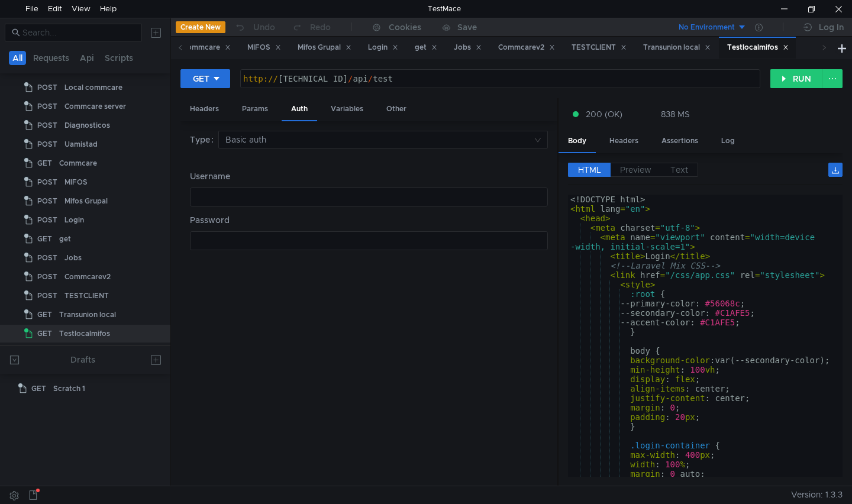 This screenshot has width=852, height=504. What do you see at coordinates (78, 163) in the screenshot?
I see `div: Commcare` at bounding box center [78, 163].